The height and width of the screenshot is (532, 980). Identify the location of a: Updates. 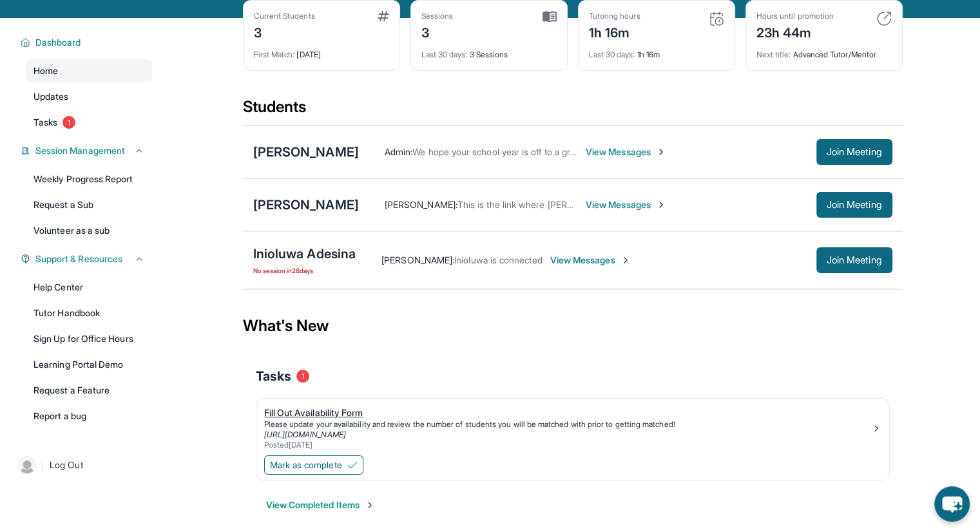
(89, 97).